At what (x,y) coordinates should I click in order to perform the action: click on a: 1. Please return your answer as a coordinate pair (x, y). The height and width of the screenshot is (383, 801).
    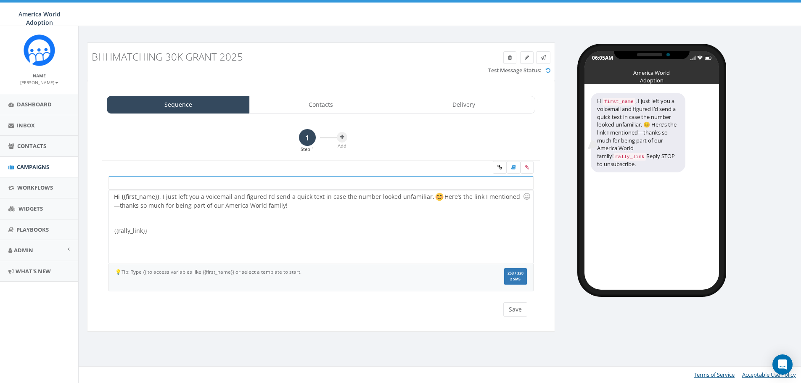
    Looking at the image, I should click on (307, 137).